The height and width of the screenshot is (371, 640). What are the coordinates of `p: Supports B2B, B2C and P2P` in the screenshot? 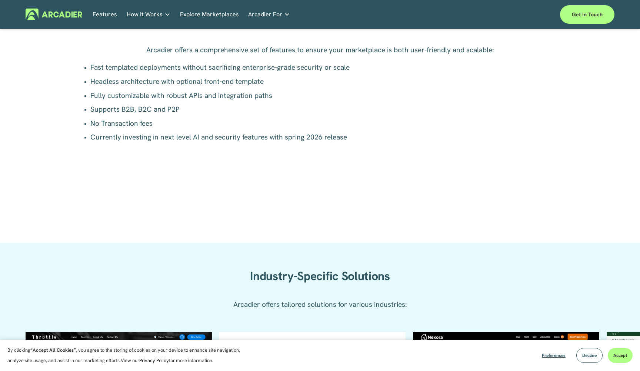 It's located at (324, 109).